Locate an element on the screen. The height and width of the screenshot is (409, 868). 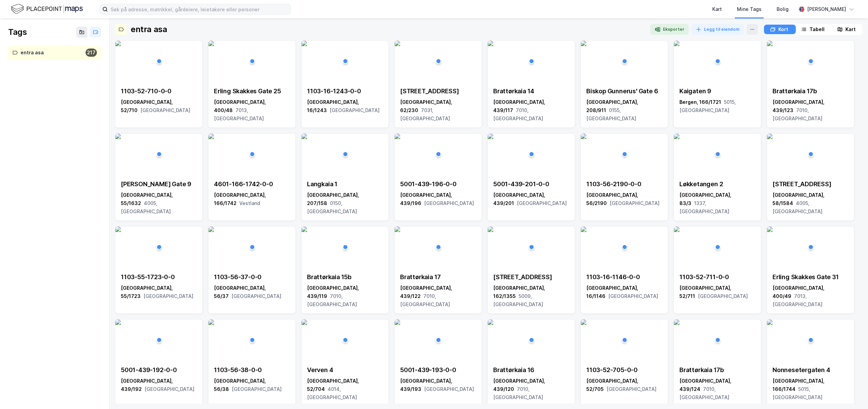
div: Brattørkaia 17 is located at coordinates (438, 277).